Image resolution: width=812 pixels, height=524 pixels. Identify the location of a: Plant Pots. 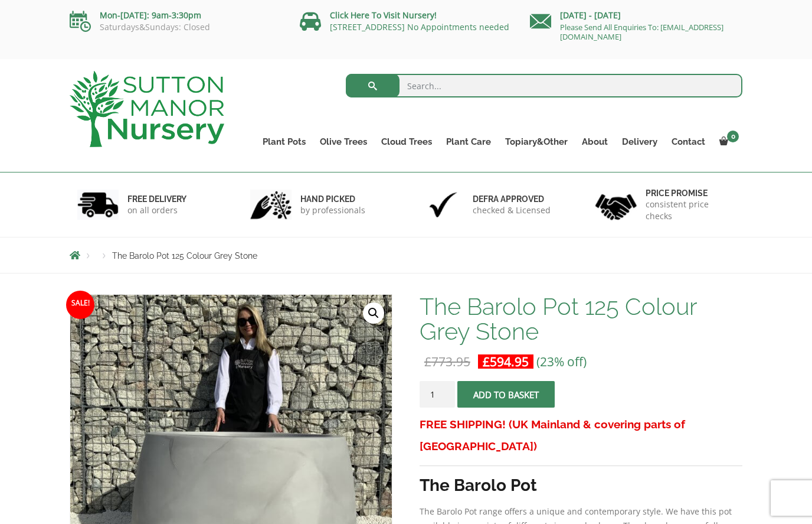
(284, 142).